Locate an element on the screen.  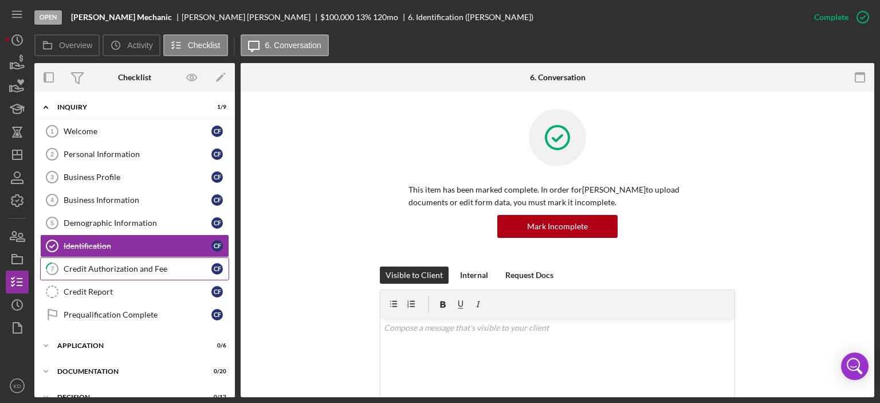
button: KD is located at coordinates (17, 386).